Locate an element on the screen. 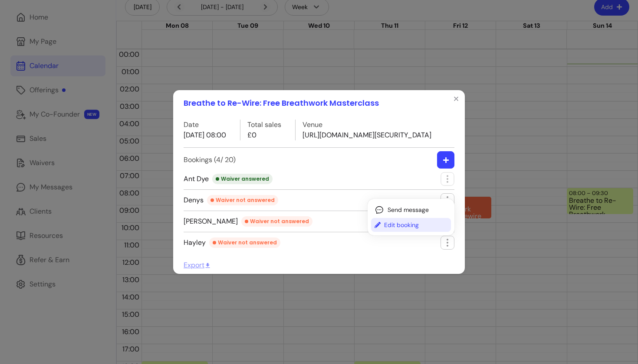  span: Hayley is located at coordinates (231, 242).